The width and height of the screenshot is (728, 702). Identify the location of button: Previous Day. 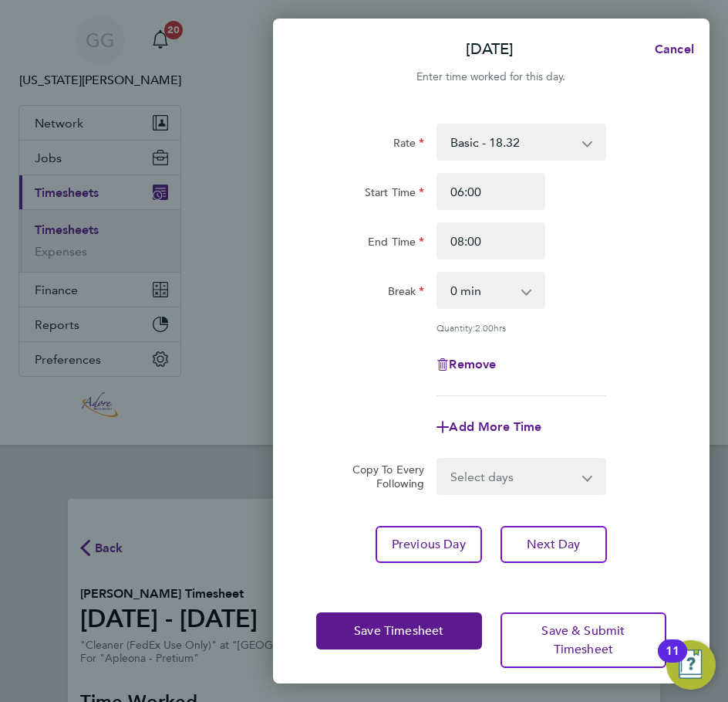
(429, 544).